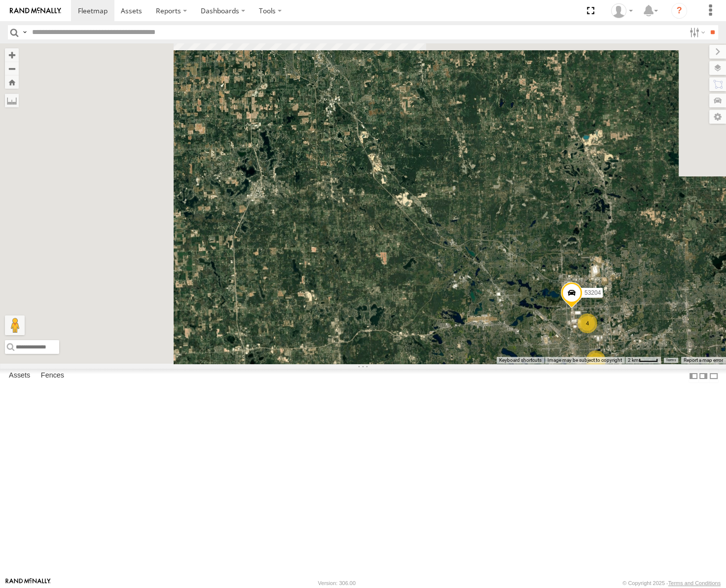  Describe the element at coordinates (592, 293) in the screenshot. I see `span: 53204` at that location.